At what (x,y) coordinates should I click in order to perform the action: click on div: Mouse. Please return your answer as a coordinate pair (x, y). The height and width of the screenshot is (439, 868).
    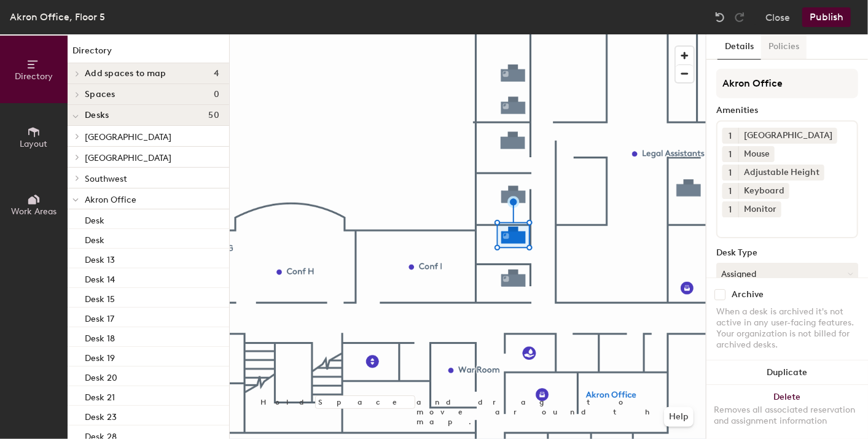
    Looking at the image, I should click on (756, 154).